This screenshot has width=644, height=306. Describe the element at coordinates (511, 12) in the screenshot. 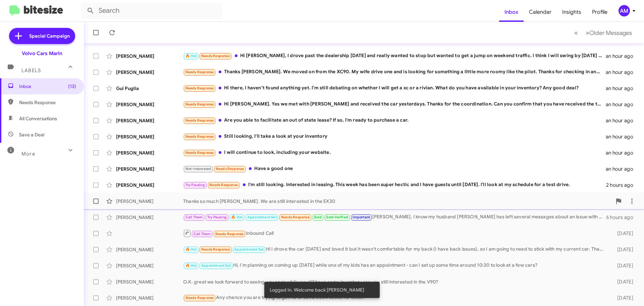

I see `a: Inbox` at that location.